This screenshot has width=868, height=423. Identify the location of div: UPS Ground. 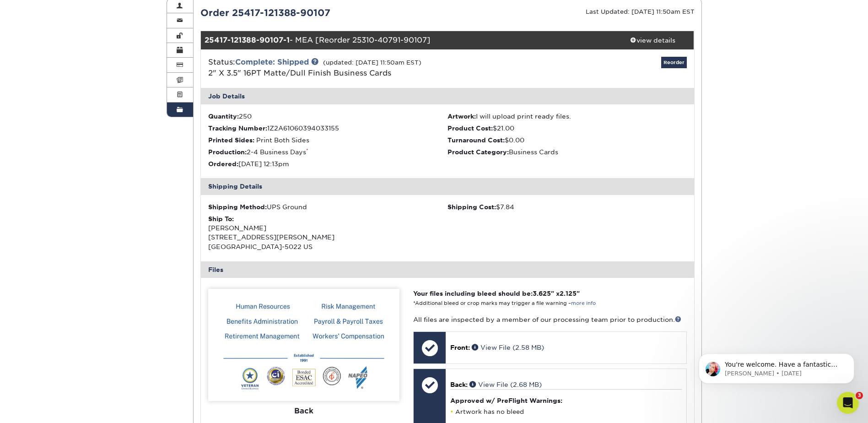
(328, 206).